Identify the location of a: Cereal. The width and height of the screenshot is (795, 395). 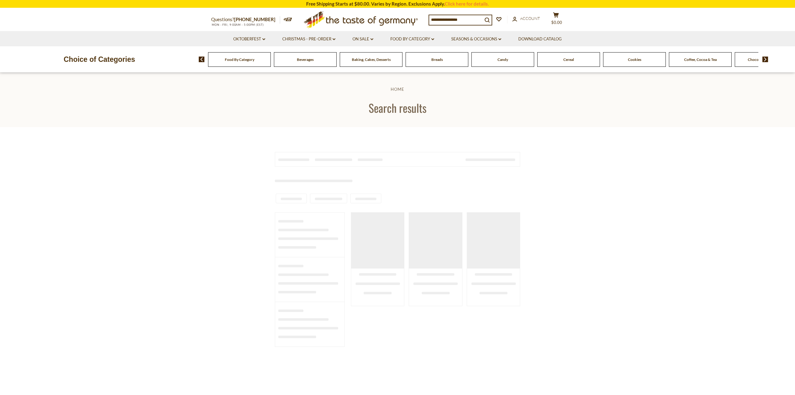
(569, 59).